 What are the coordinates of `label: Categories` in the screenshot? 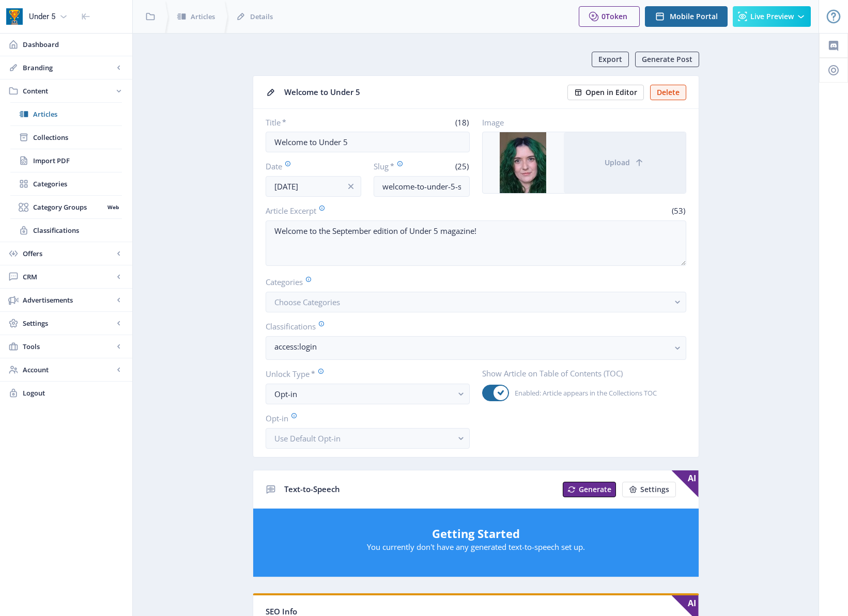 It's located at (472, 282).